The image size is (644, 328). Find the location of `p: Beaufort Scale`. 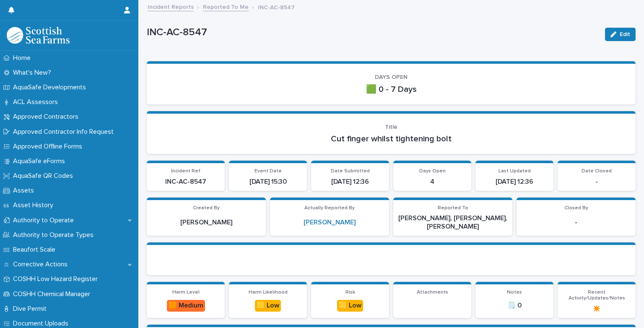

p: Beaufort Scale is located at coordinates (35, 249).